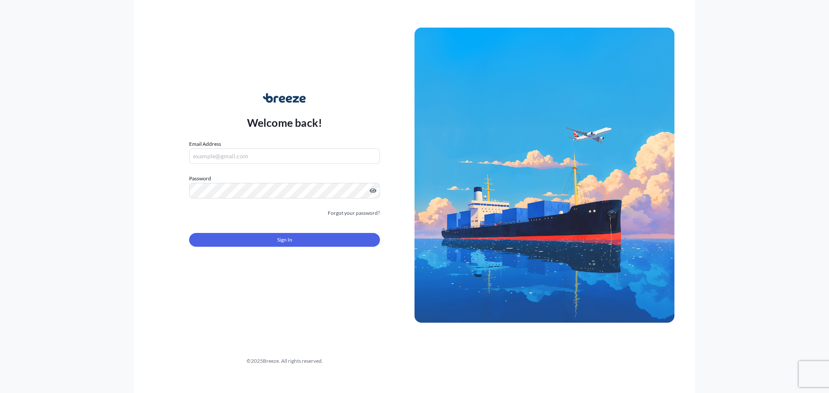 The width and height of the screenshot is (829, 393). What do you see at coordinates (205, 144) in the screenshot?
I see `label: Email Address` at bounding box center [205, 144].